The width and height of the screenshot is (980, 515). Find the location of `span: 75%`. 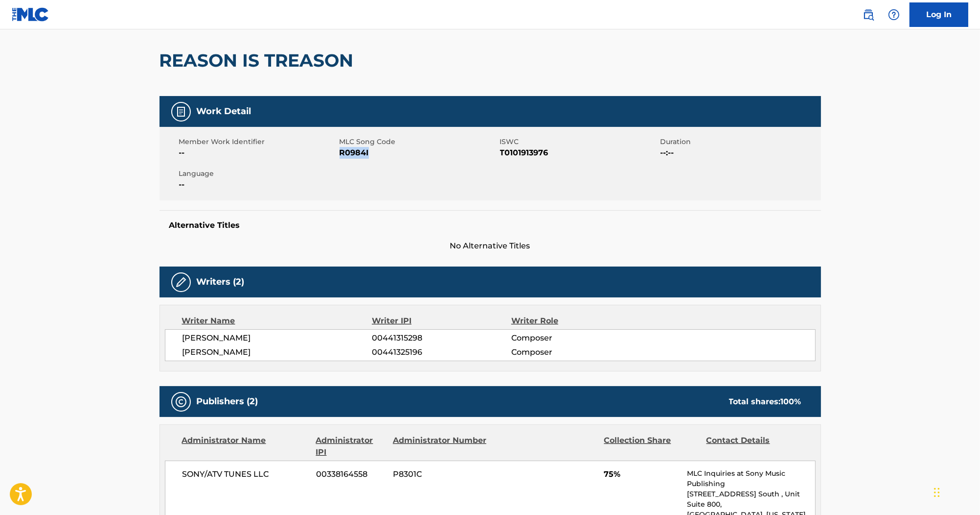

span: 75% is located at coordinates (642, 474).